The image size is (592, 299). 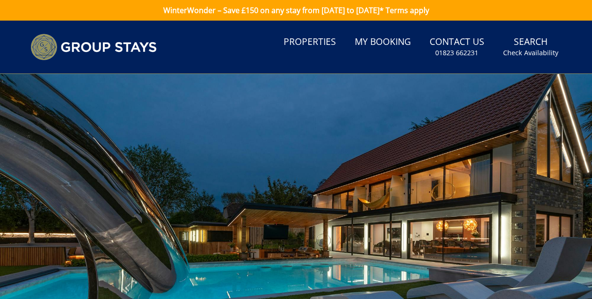 What do you see at coordinates (457, 47) in the screenshot?
I see `a: Contact Us01823 662231` at bounding box center [457, 47].